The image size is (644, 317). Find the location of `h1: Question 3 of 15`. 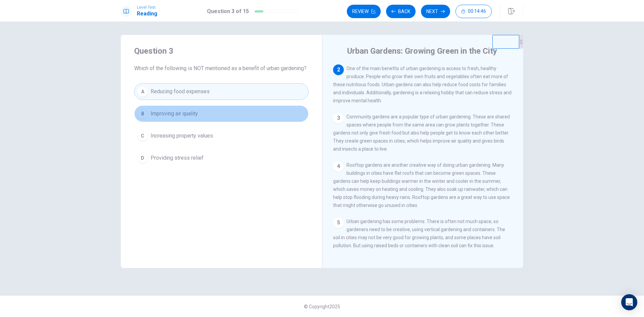

h1: Question 3 of 15 is located at coordinates (228, 11).